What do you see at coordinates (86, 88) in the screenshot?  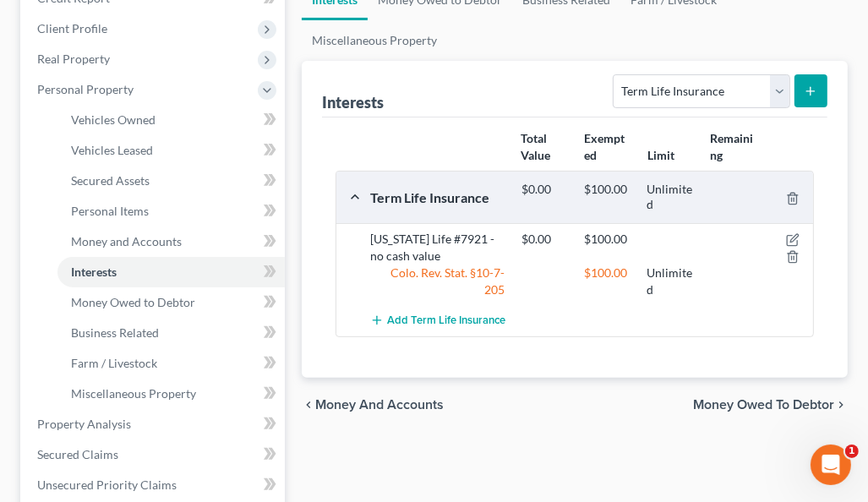 I see `span: Personal Property` at bounding box center [86, 88].